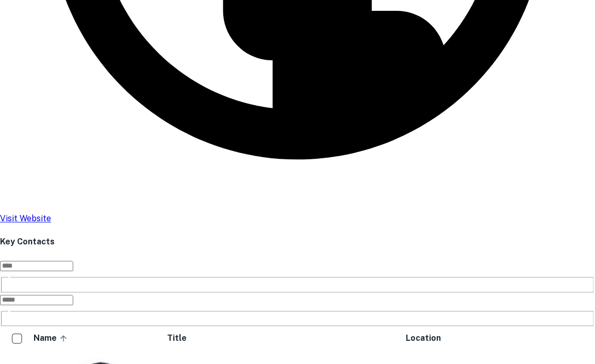 The height and width of the screenshot is (364, 595). Describe the element at coordinates (424, 339) in the screenshot. I see `span: Location` at that location.